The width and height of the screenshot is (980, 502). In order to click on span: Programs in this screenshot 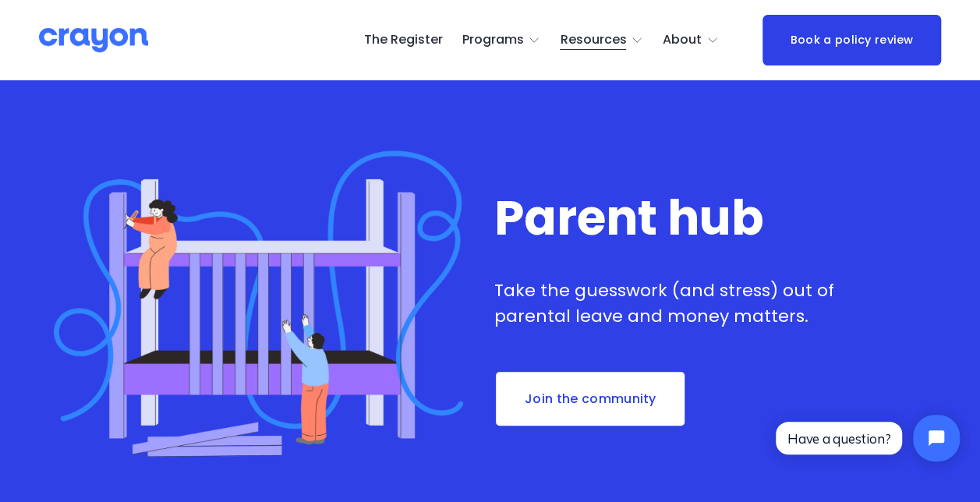, I will do `click(492, 40)`.